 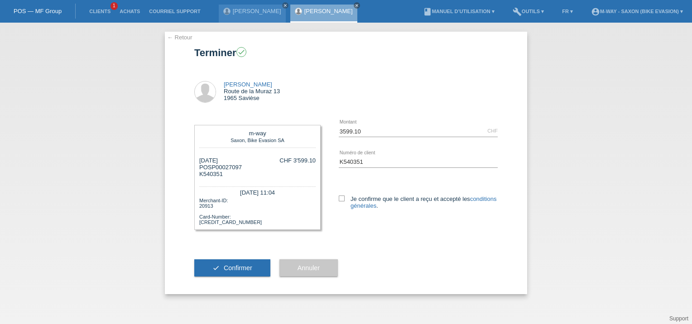 I want to click on div: m-way, so click(x=257, y=133).